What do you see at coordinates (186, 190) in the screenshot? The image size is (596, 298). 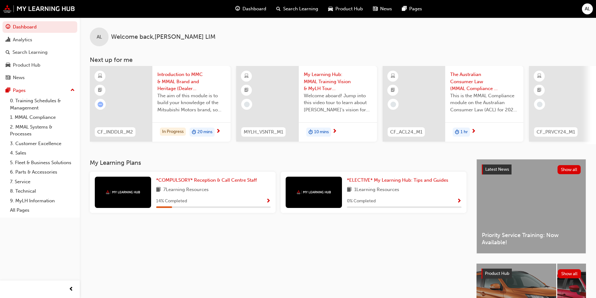 I see `span: 7 Learning Resources` at bounding box center [186, 190].